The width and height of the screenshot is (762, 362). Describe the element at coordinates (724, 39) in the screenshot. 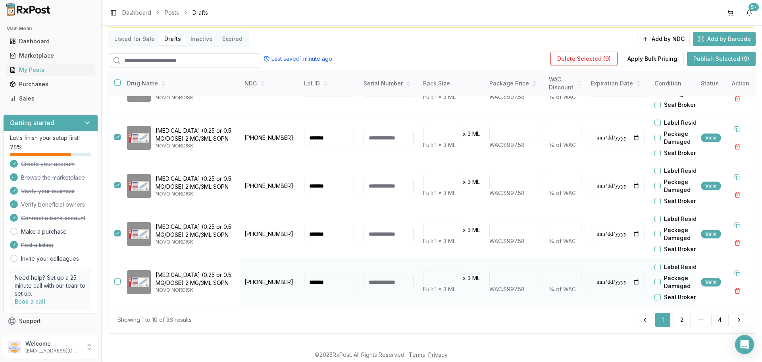

I see `button: Add by Barcode` at that location.